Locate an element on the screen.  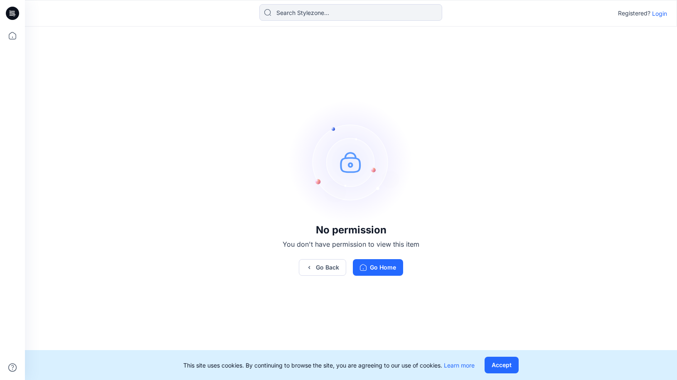
button: Go Home is located at coordinates (378, 267).